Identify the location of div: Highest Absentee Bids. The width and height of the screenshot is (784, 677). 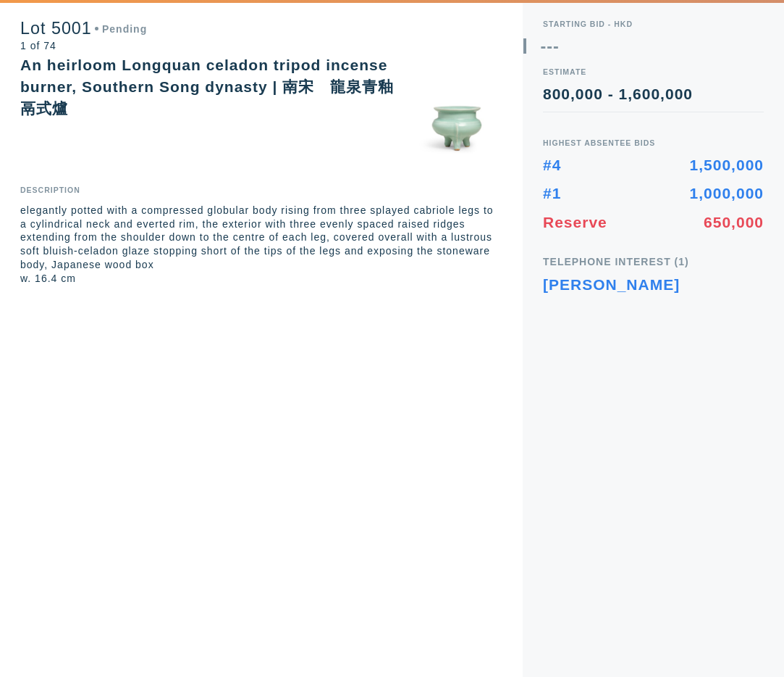
(653, 142).